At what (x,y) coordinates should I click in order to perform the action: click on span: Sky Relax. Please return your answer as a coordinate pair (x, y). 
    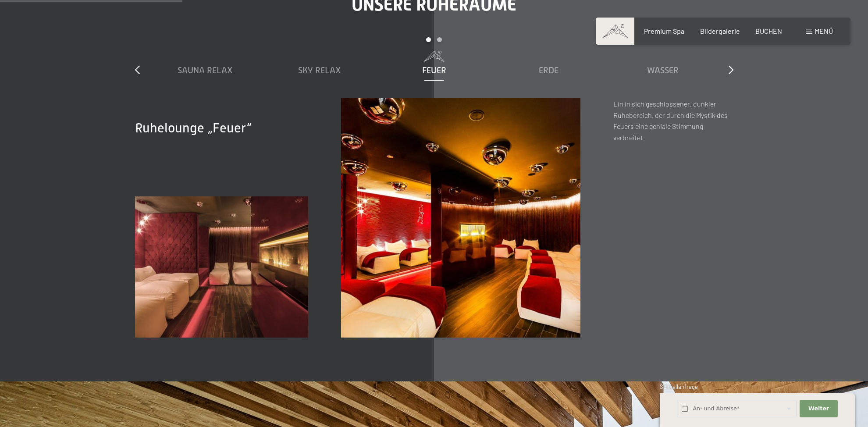
    Looking at the image, I should click on (319, 70).